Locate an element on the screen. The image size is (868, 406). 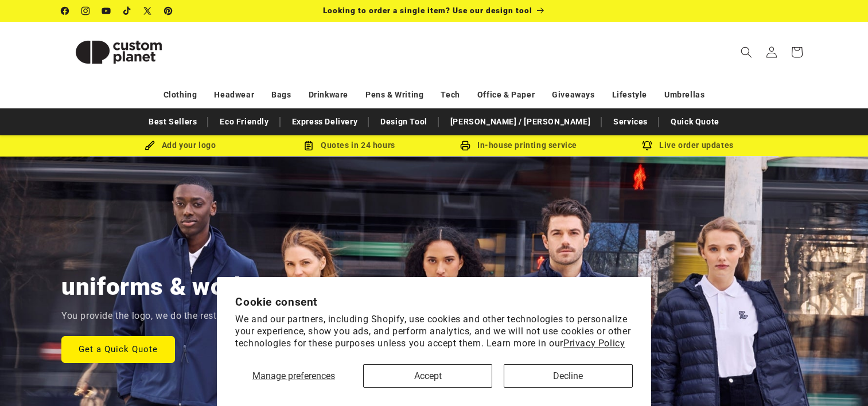
a: Umbrellas is located at coordinates (684, 95).